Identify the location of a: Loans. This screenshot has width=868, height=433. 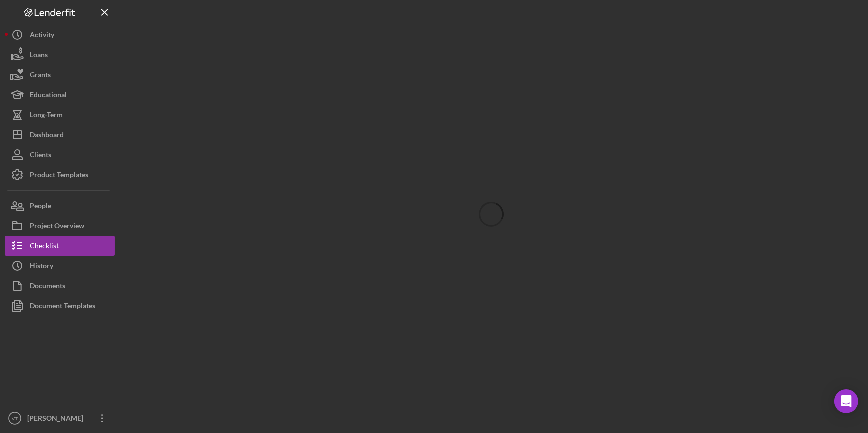
(60, 55).